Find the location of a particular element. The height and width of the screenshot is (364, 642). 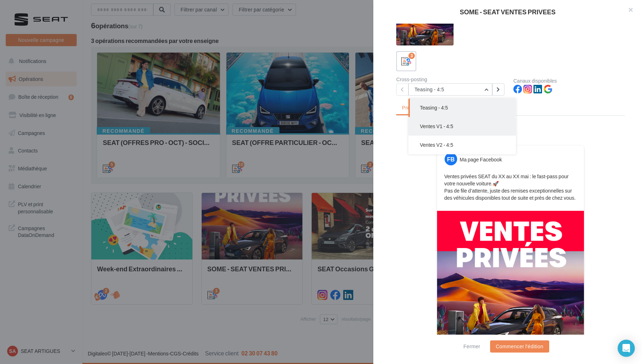

button: Fermer is located at coordinates (471, 347).